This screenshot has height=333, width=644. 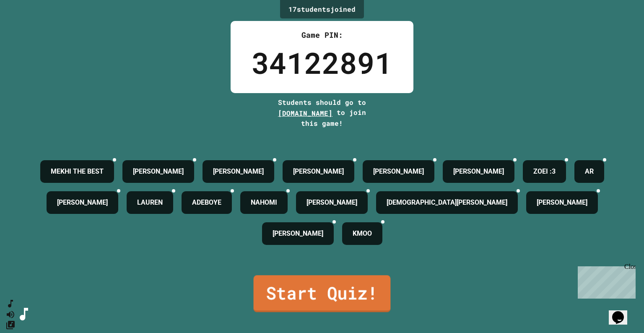 I want to click on div: Chat with us now!Close, so click(x=31, y=28).